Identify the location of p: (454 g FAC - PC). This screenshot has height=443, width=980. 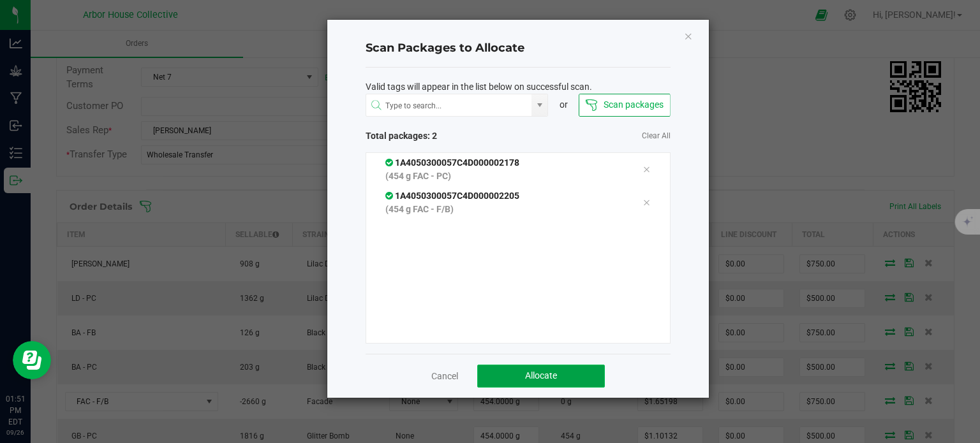
(505, 176).